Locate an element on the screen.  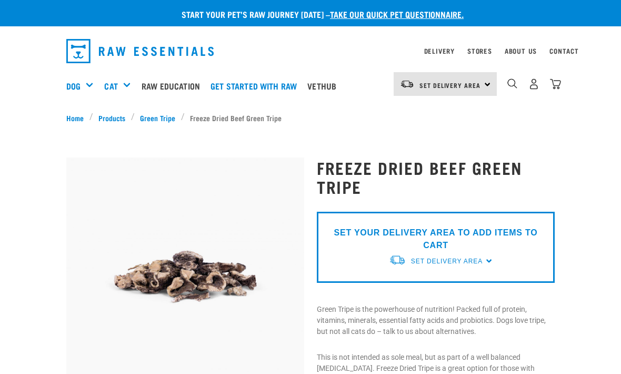
img: Raw Essentials Logo is located at coordinates (140, 51).